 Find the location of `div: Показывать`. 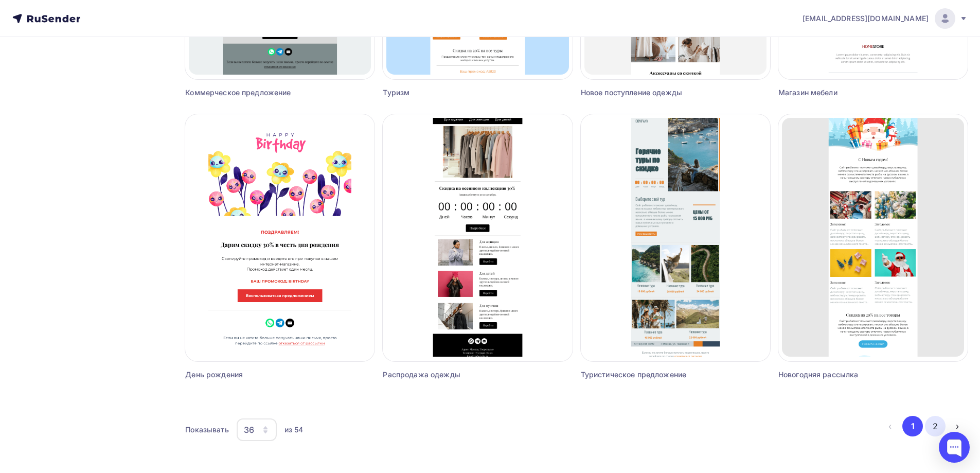

div: Показывать is located at coordinates (207, 430).